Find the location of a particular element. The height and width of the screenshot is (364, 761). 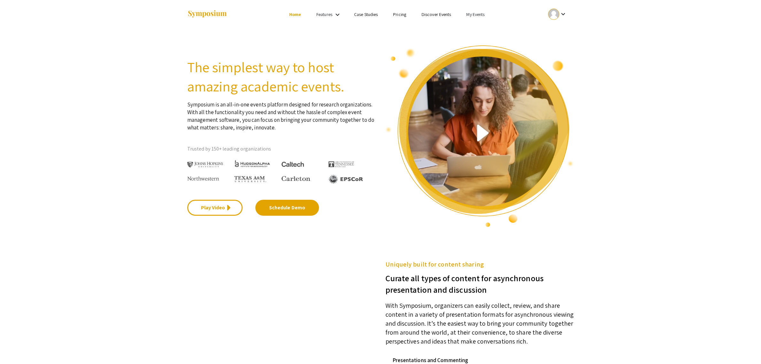

a: Play Video is located at coordinates (215, 208).